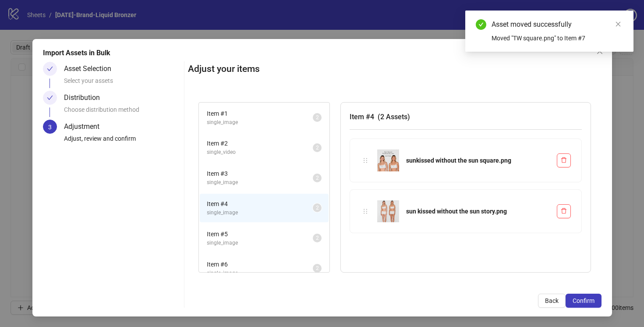  What do you see at coordinates (388, 161) in the screenshot?
I see `img: sunkissed without the sun square.png` at bounding box center [388, 161].